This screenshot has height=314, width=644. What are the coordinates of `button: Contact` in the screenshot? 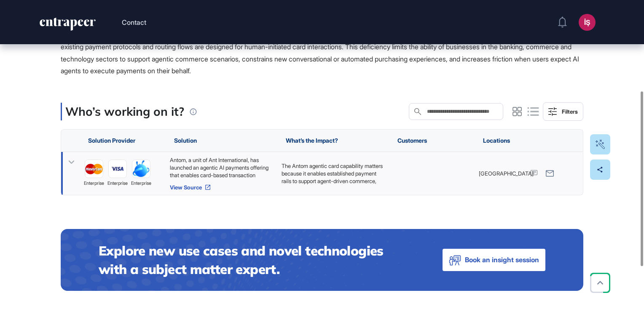 It's located at (134, 22).